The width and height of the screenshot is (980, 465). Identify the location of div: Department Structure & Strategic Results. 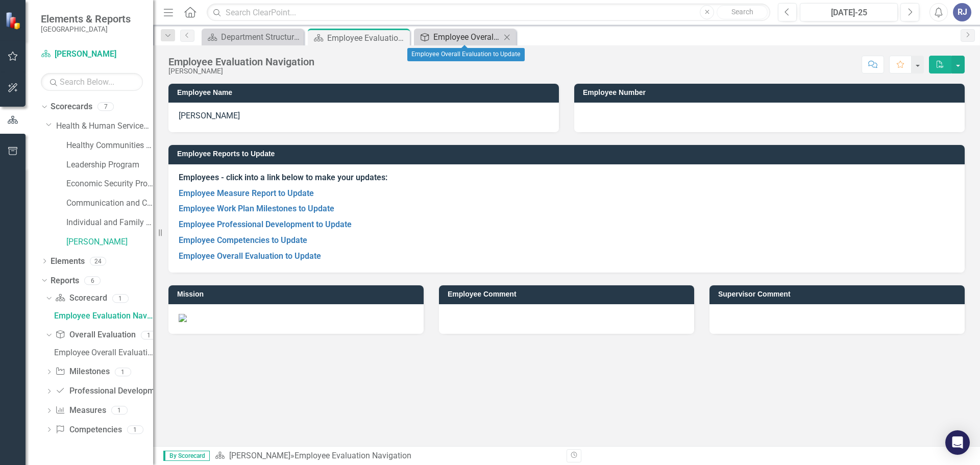
(261, 37).